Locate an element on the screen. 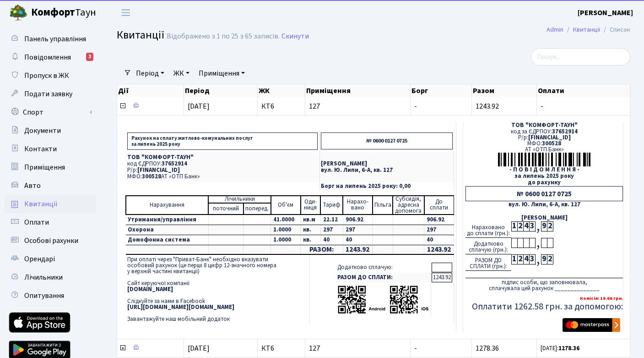 This screenshot has height=358, width=644. p: Р/р: is located at coordinates (222, 170).